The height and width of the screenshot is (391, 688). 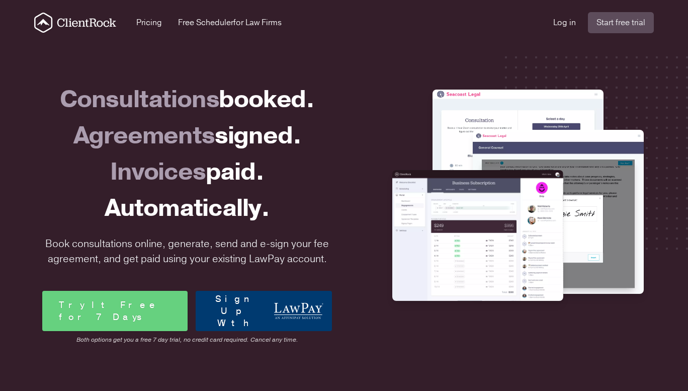 What do you see at coordinates (187, 100) in the screenshot?
I see `div: Consultations` at bounding box center [187, 100].